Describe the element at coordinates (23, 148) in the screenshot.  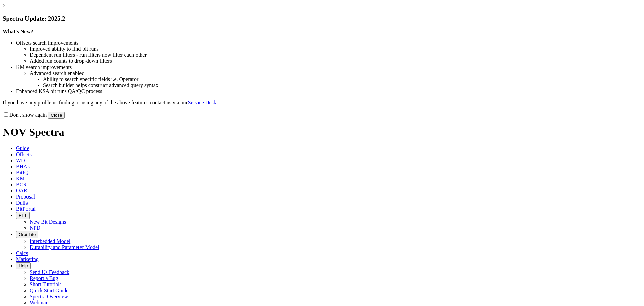
I see `span: Guide` at that location.